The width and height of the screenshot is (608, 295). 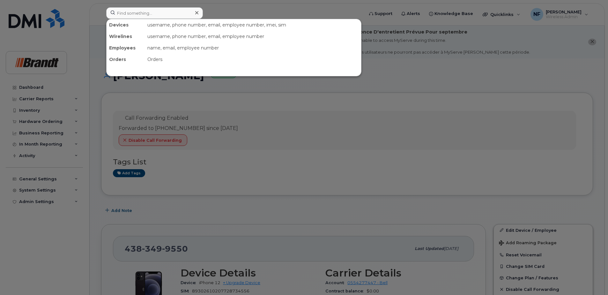 What do you see at coordinates (253, 25) in the screenshot?
I see `div: username, phone number, email, employee number, imei, sim` at bounding box center [253, 25].